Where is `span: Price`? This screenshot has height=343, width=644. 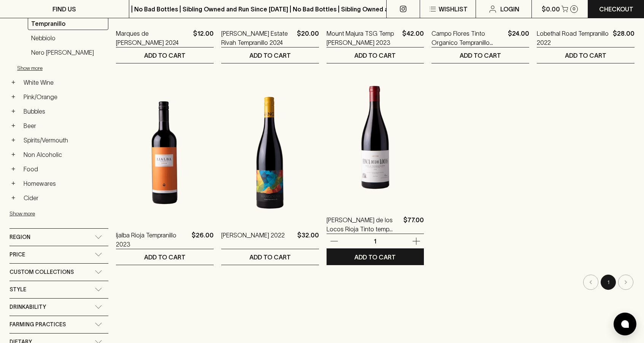
span: Price is located at coordinates (17, 255).